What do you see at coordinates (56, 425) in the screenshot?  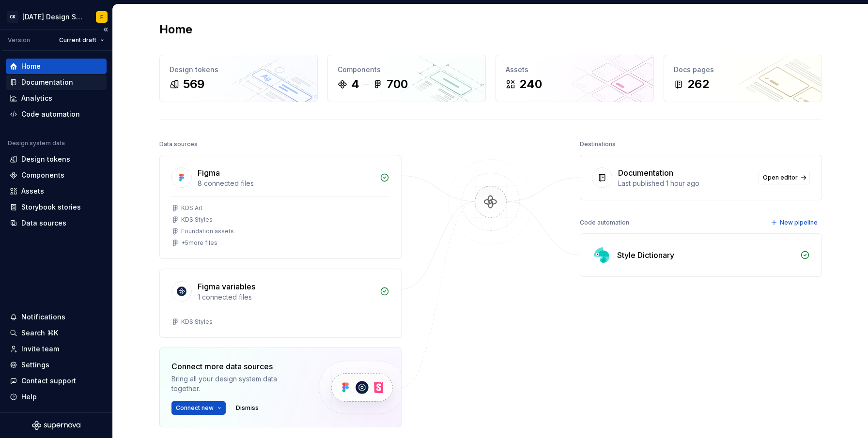 I see `svg: Supernova Logo` at bounding box center [56, 425].